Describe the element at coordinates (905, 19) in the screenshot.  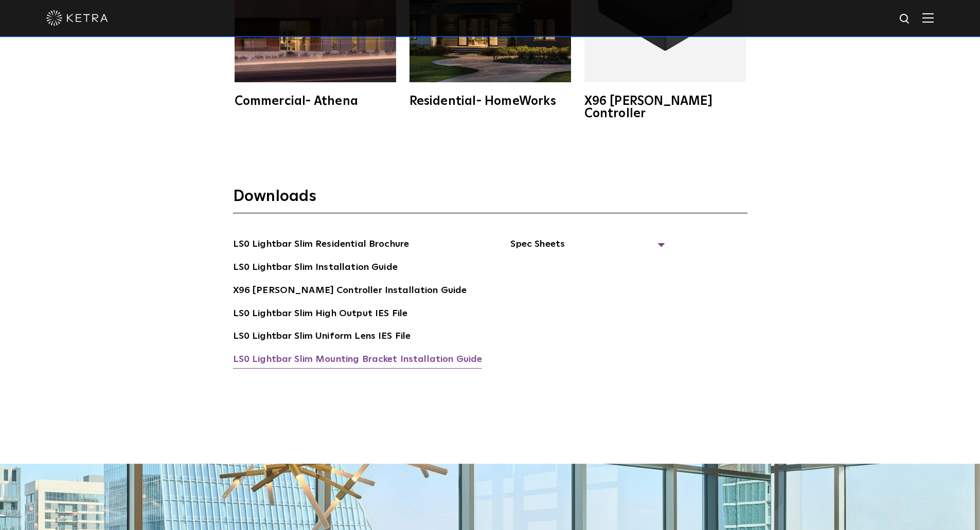
I see `img: search icon` at that location.